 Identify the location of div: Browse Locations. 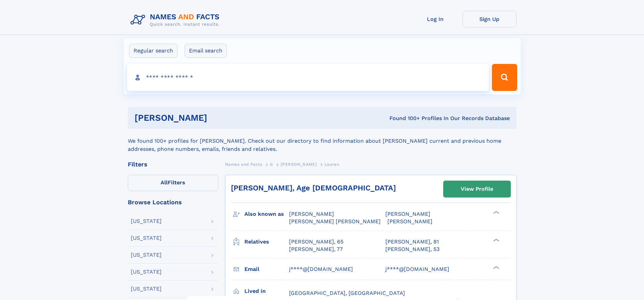
(173, 202).